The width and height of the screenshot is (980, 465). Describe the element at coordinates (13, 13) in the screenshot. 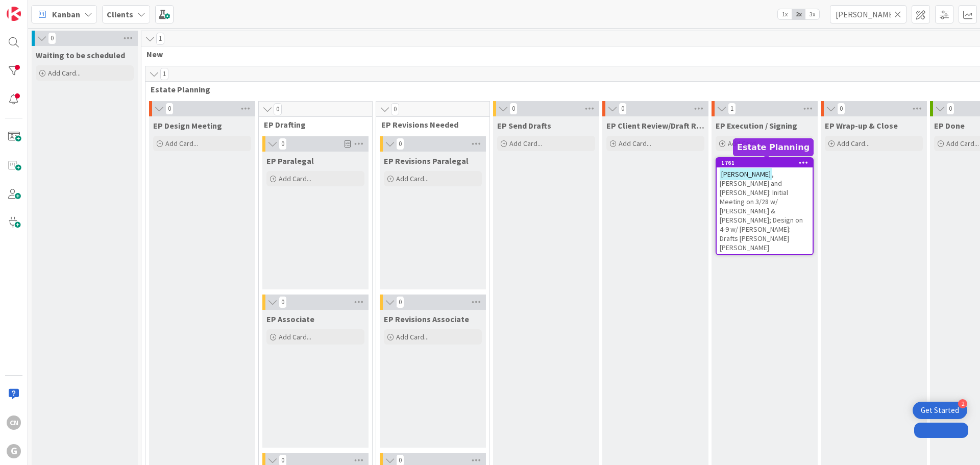

I see `img: Visit kanbanzone.com` at that location.